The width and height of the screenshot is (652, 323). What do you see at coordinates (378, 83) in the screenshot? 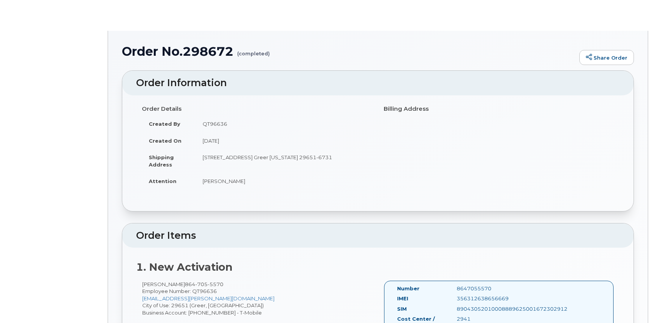
I see `h2: Order Information` at bounding box center [378, 83].